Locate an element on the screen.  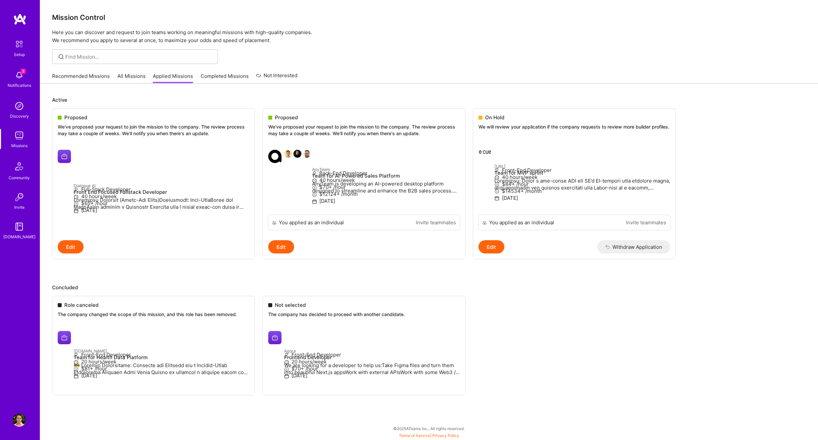
img: setup is located at coordinates (19, 44).